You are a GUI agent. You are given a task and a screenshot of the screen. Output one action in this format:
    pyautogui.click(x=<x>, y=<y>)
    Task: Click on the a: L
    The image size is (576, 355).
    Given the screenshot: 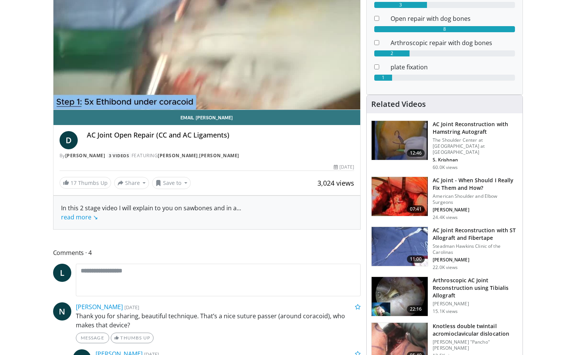 What is the action you would take?
    pyautogui.click(x=62, y=273)
    